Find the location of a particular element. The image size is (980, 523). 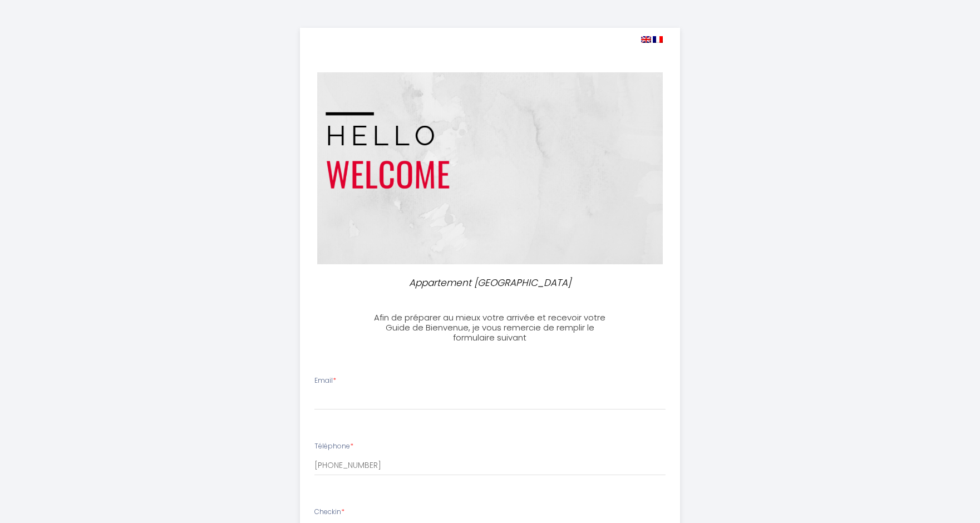

label: Checkin is located at coordinates (330, 512).